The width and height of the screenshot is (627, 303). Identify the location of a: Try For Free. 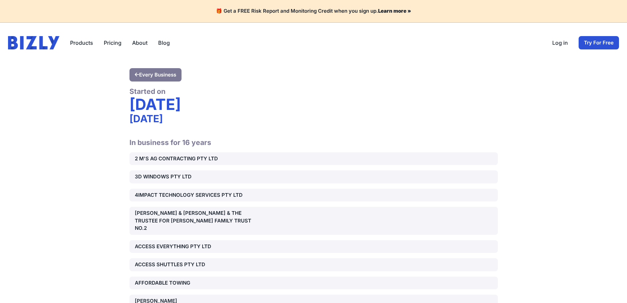
(599, 43).